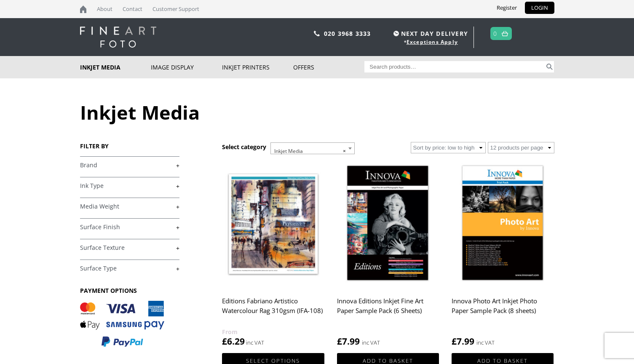  I want to click on a: 0, so click(495, 34).